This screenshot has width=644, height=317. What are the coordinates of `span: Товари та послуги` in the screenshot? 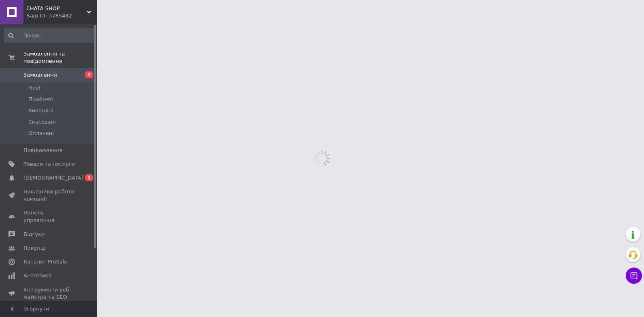 It's located at (49, 164).